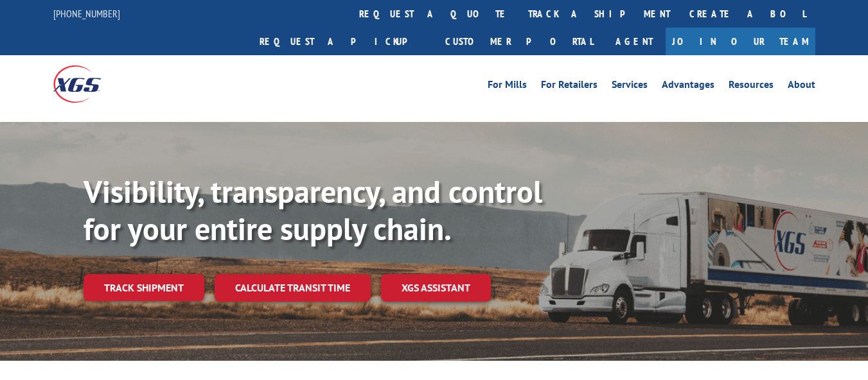  What do you see at coordinates (519, 41) in the screenshot?
I see `a: Customer Portal` at bounding box center [519, 41].